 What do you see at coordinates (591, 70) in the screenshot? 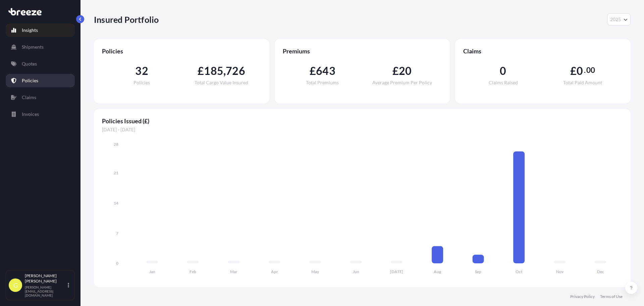
I see `span: 00` at bounding box center [591, 70].